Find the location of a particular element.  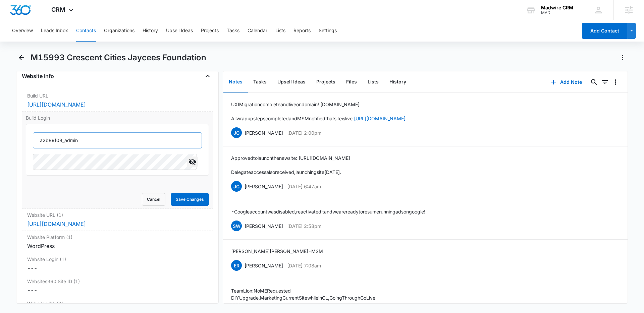

span: ER is located at coordinates (237, 266).